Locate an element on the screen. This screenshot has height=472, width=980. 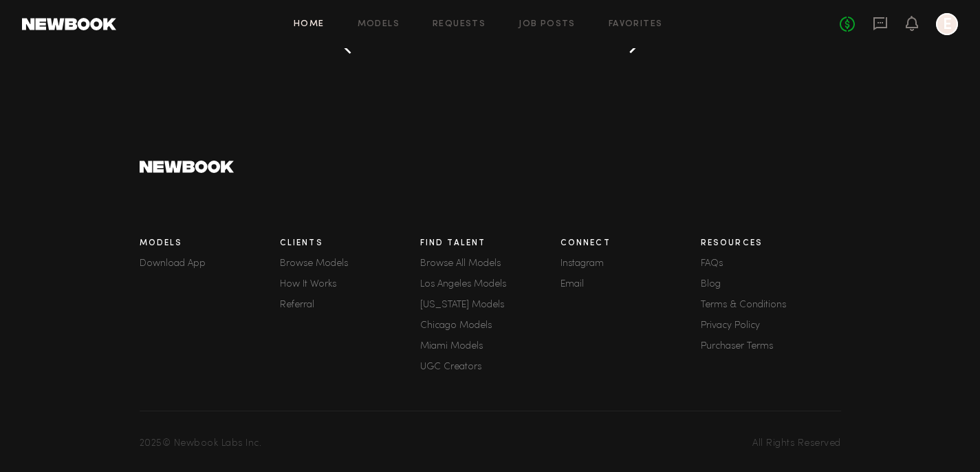
a: Email is located at coordinates (631, 284).